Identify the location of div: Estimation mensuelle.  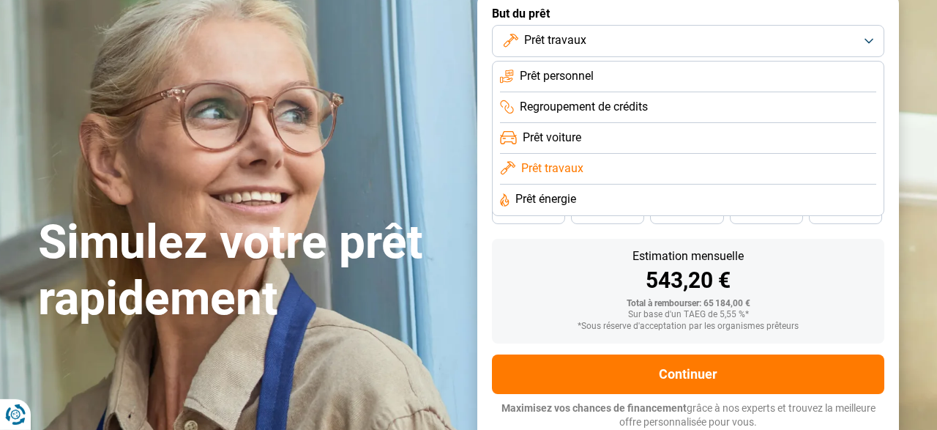
(688, 256).